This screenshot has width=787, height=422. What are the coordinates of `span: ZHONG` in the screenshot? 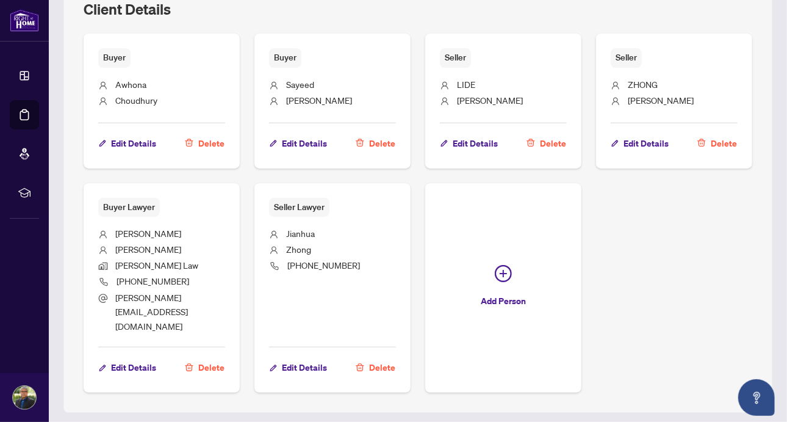 It's located at (643, 84).